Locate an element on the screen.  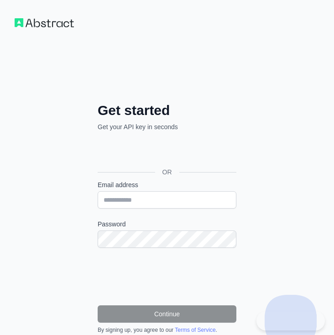
div: By signing up, you agree to our . is located at coordinates (167, 330).